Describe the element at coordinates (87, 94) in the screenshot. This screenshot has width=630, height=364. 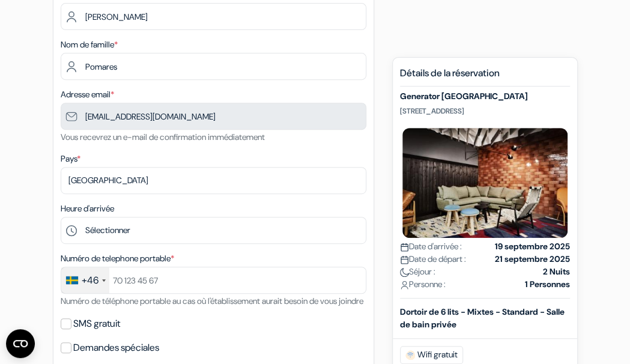
I see `label: Adresse email` at that location.